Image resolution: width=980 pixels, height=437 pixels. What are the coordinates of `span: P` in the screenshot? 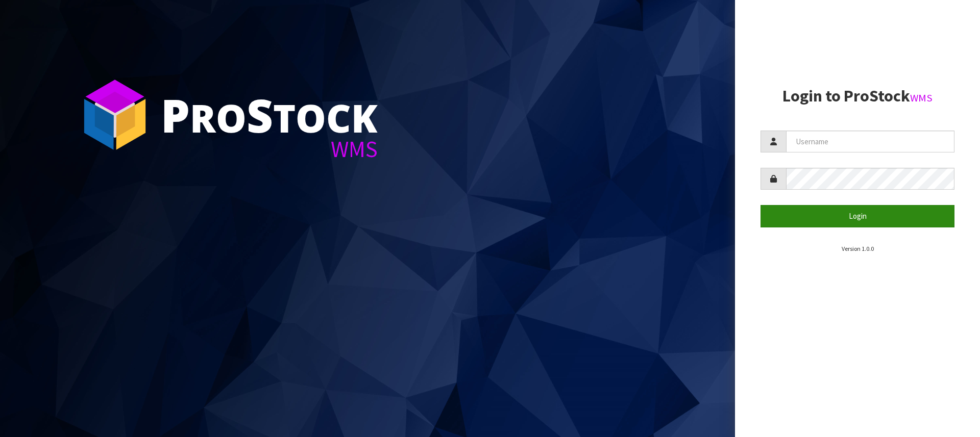 It's located at (175, 115).